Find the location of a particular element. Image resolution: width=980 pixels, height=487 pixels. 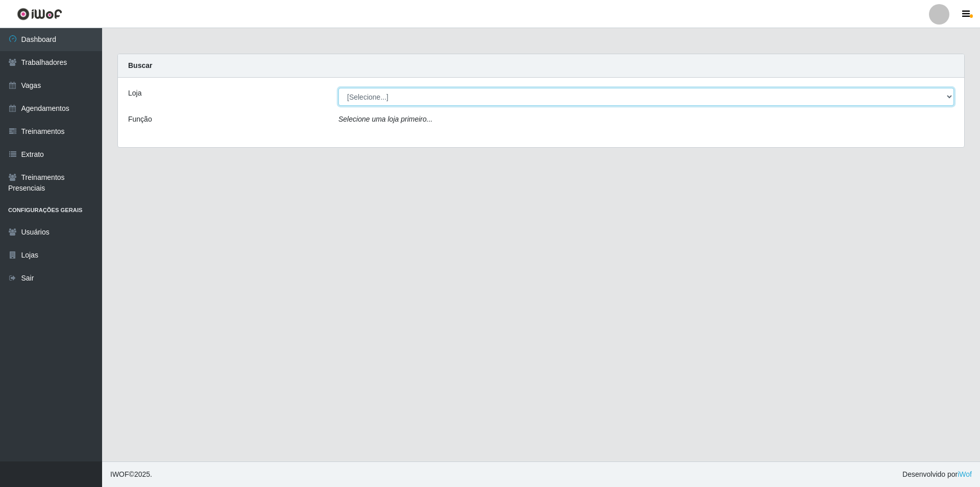

span: IWOF is located at coordinates (120, 474).